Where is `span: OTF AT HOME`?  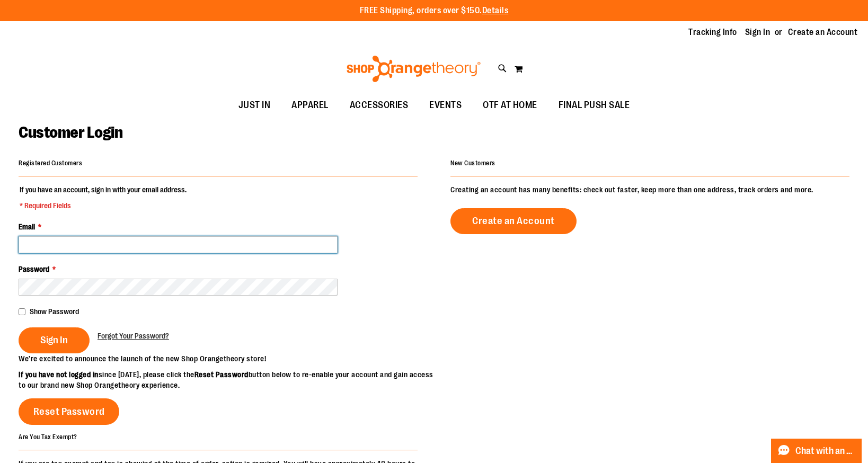
span: OTF AT HOME is located at coordinates (510, 105).